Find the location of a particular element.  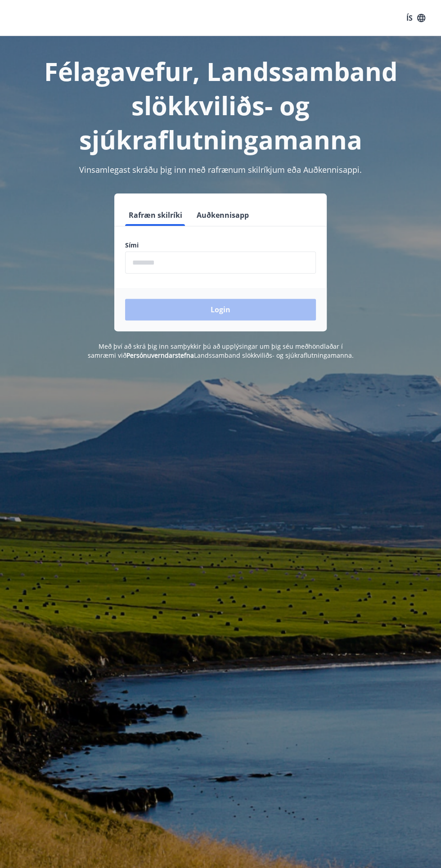

button: ÍS is located at coordinates (416, 18).